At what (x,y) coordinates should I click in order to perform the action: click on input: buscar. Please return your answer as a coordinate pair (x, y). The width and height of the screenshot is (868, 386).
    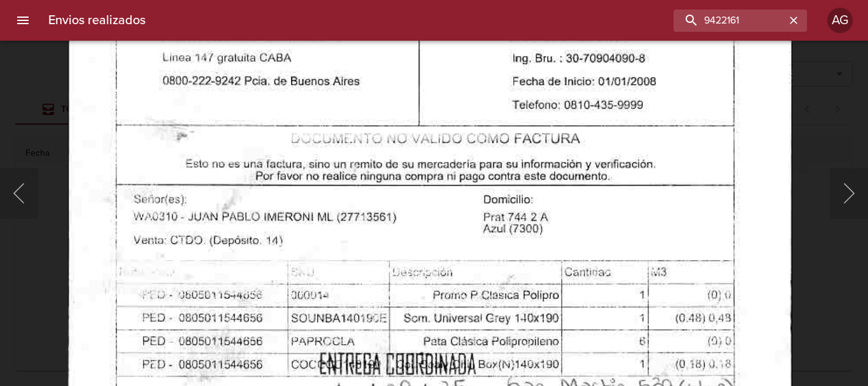
    Looking at the image, I should click on (729, 20).